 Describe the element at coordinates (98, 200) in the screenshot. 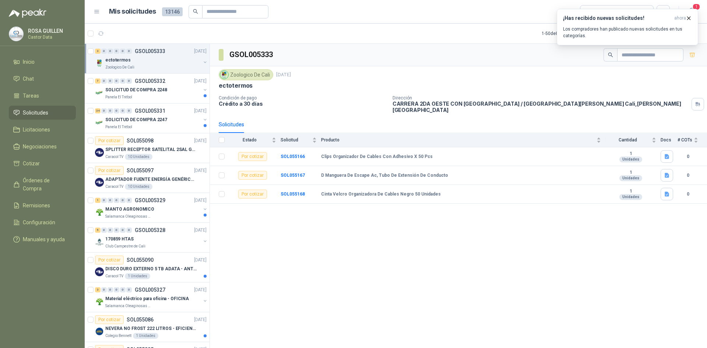

I see `div: 1` at that location.